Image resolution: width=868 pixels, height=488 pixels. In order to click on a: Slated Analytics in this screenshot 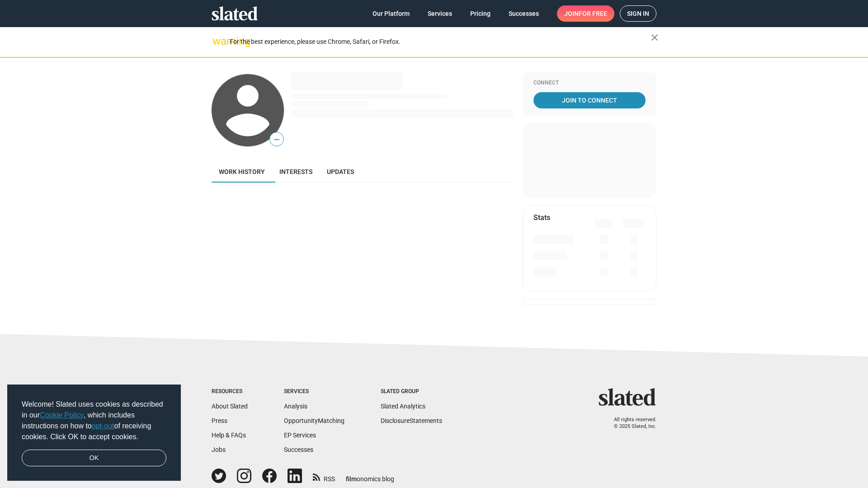, I will do `click(403, 406)`.